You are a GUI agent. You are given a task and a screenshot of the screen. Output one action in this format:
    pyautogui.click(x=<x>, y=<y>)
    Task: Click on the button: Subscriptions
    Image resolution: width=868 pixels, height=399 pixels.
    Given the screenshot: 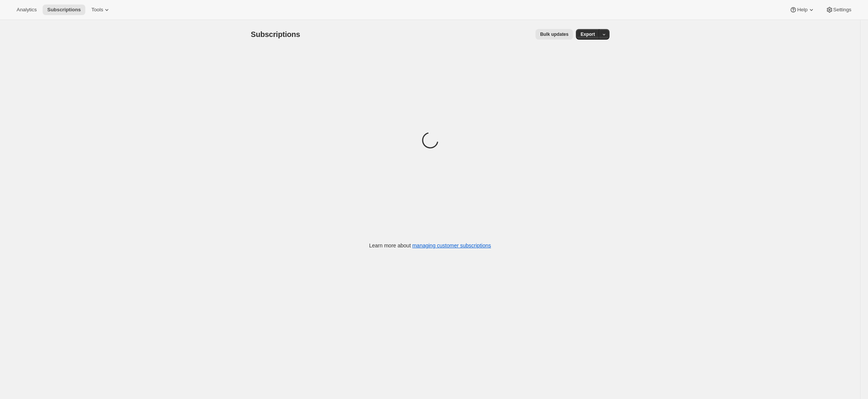 What is the action you would take?
    pyautogui.click(x=64, y=9)
    